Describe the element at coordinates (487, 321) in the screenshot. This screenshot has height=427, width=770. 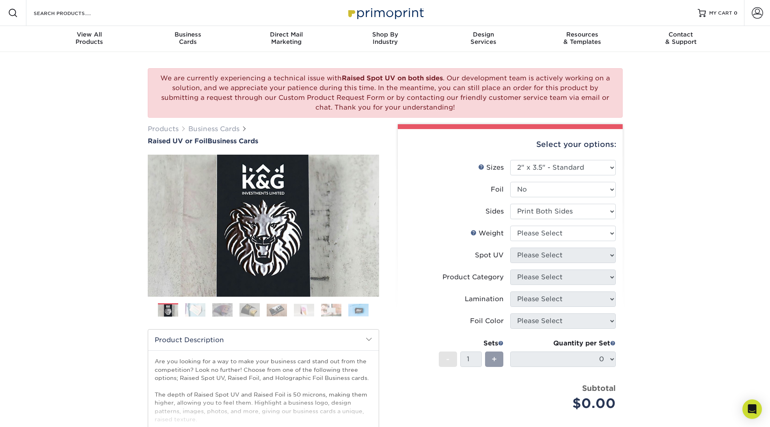
I see `div: Foil Color` at that location.